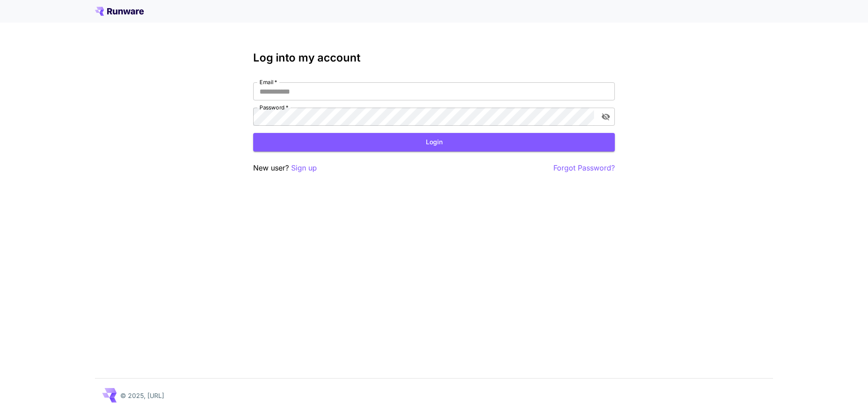  What do you see at coordinates (304, 168) in the screenshot?
I see `p: Sign up` at bounding box center [304, 168].